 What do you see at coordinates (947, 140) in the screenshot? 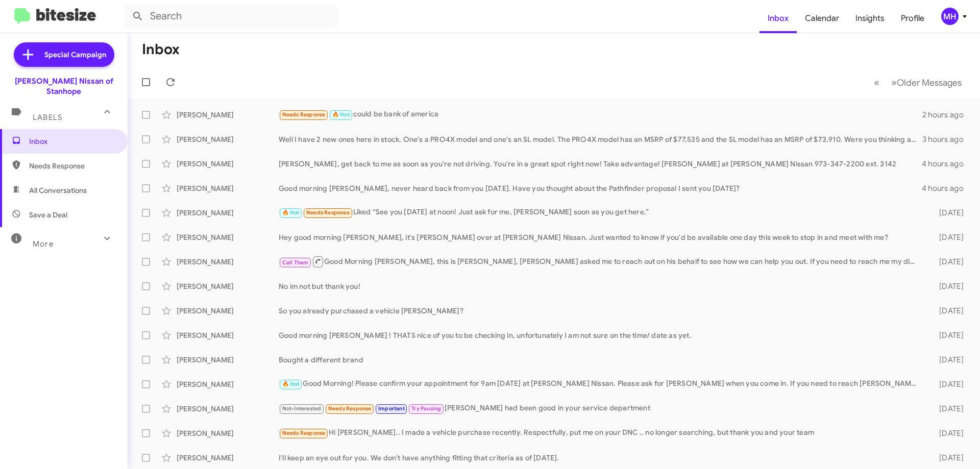
I see `div: 3 hours ago` at bounding box center [947, 140].